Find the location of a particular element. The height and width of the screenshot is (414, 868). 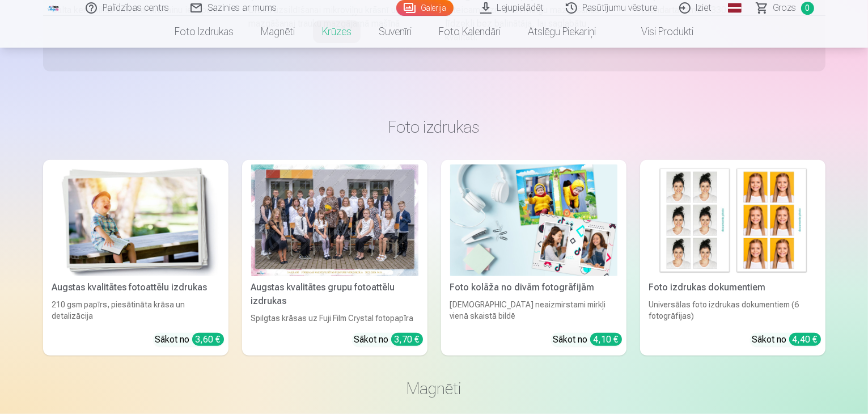

div: 210 gsm papīrs, piesātināta krāsa un detalizācija is located at coordinates (136, 311).